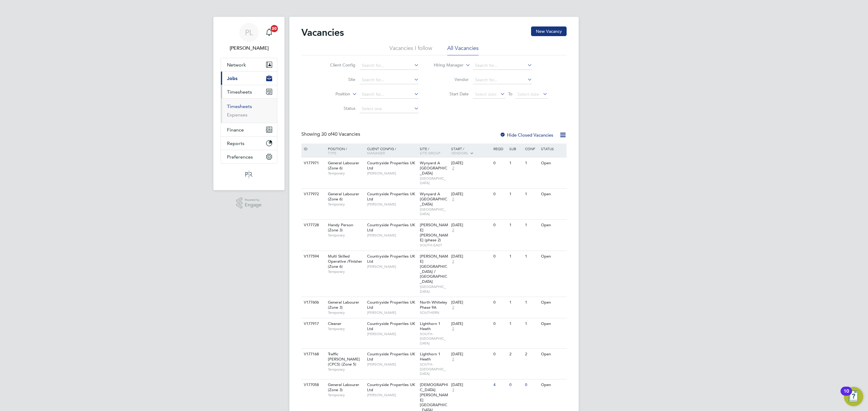 This screenshot has width=868, height=411. Describe the element at coordinates (249, 143) in the screenshot. I see `button: Reports` at that location.